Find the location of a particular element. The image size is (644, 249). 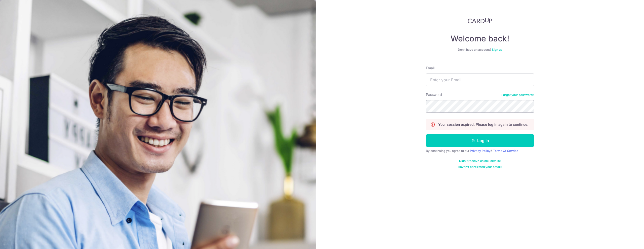

h4: Welcome back! is located at coordinates (480, 39).